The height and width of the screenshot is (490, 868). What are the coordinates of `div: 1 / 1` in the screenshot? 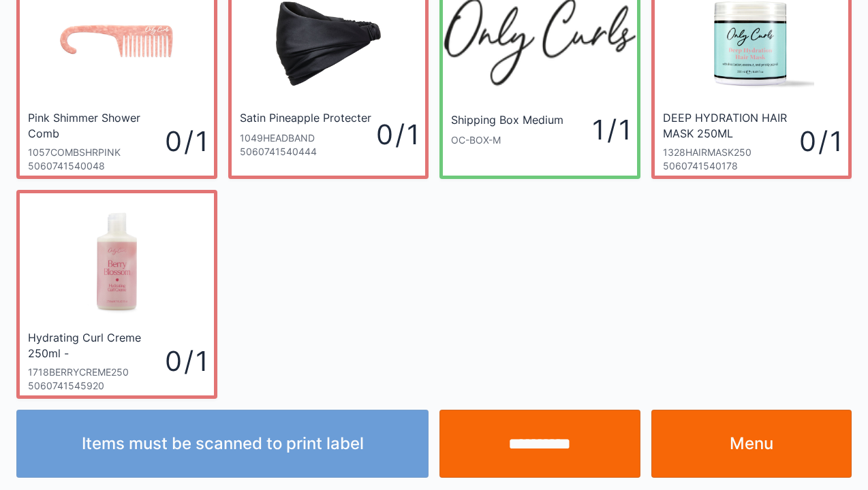 It's located at (598, 129).